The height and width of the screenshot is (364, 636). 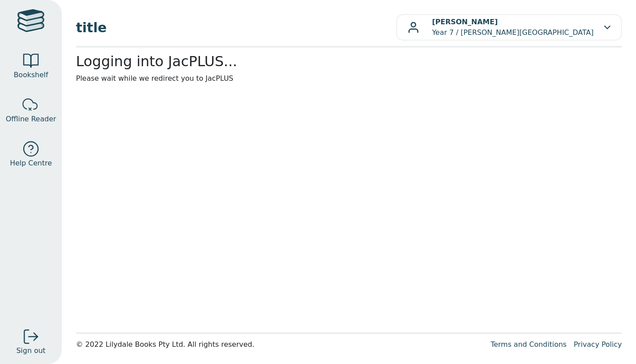 What do you see at coordinates (31, 351) in the screenshot?
I see `span: Sign out` at bounding box center [31, 351].